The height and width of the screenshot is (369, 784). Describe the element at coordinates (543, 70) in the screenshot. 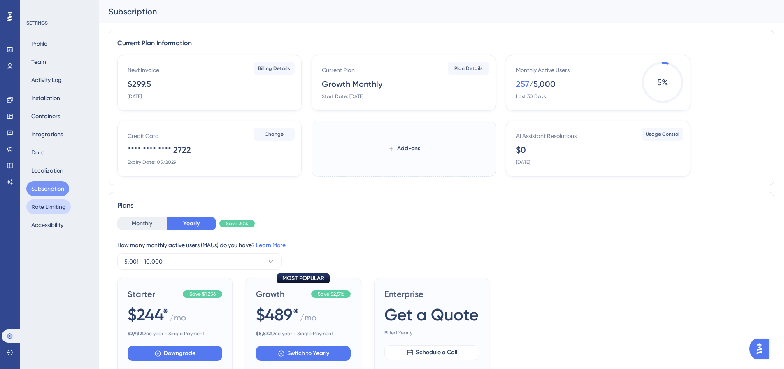

I see `div: Monthly Active Users` at that location.